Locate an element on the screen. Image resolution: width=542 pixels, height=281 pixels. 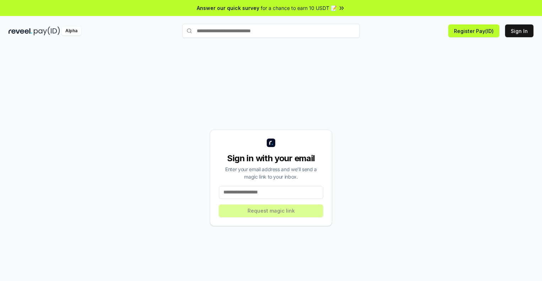
button: Register Pay(ID) is located at coordinates (473, 31).